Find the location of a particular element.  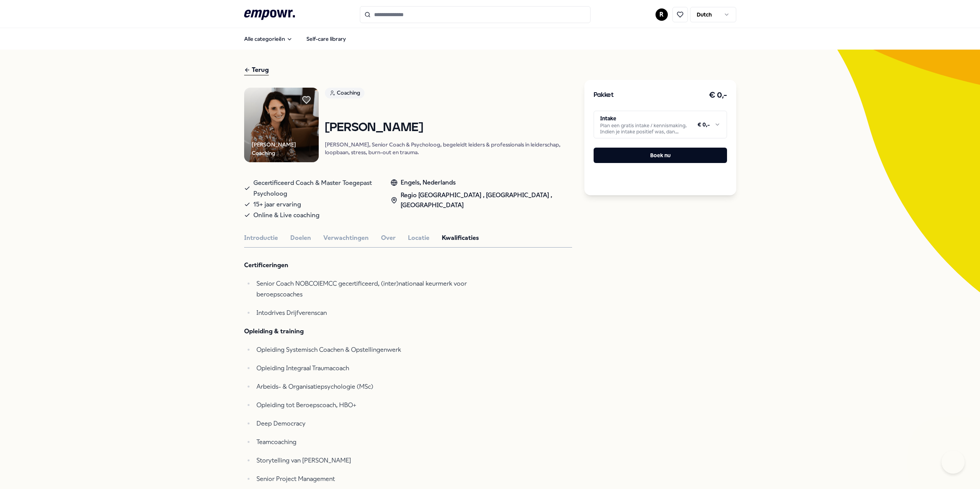

button: Locatie is located at coordinates (418, 238).